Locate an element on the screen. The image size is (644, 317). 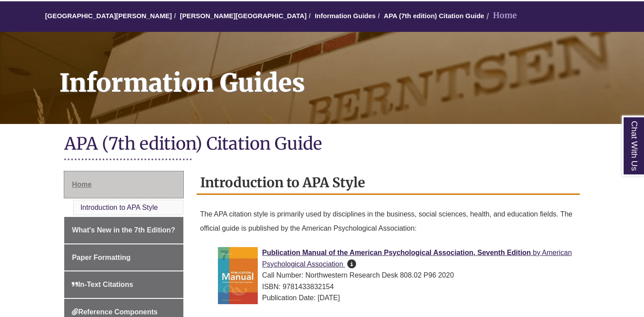
h1: APA (7th edition) Citation Guide is located at coordinates (322, 144).